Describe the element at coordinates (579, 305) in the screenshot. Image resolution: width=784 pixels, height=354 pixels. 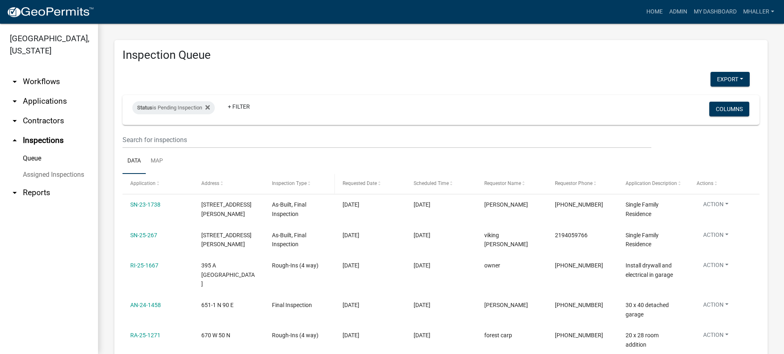
I see `span: 219-898-6972` at that location.